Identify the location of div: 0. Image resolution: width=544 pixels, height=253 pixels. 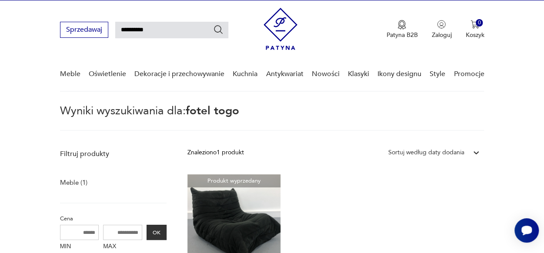
(479, 23).